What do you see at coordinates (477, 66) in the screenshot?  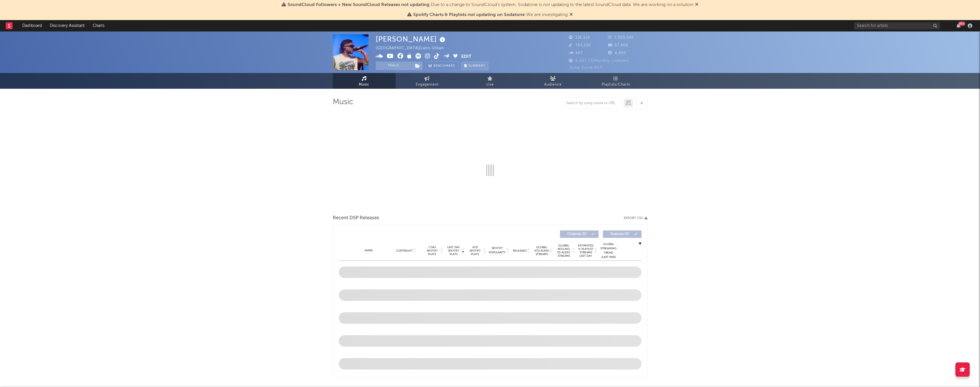 I see `span: Summary` at bounding box center [477, 66].